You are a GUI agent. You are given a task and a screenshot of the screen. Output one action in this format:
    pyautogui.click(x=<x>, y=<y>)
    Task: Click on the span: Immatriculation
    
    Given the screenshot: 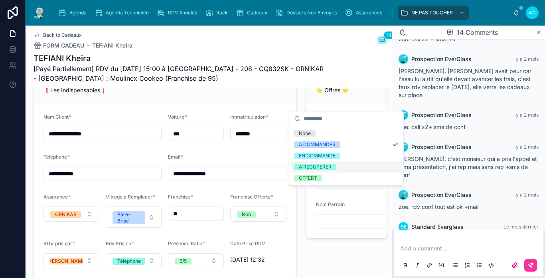 What is the action you would take?
    pyautogui.click(x=248, y=116)
    